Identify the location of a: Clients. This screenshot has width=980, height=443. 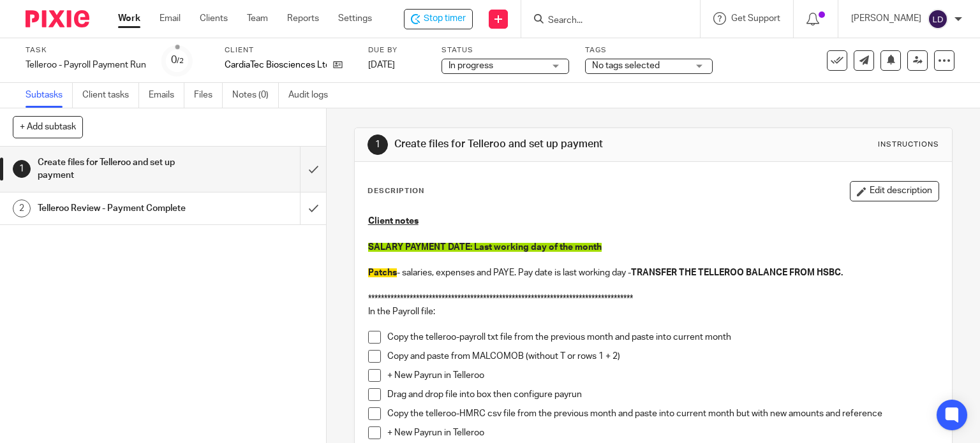
(214, 18).